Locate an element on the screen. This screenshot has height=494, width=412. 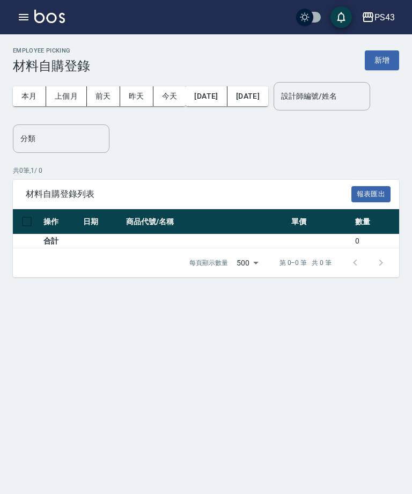
span: 材料自購登錄列表 is located at coordinates (188, 194).